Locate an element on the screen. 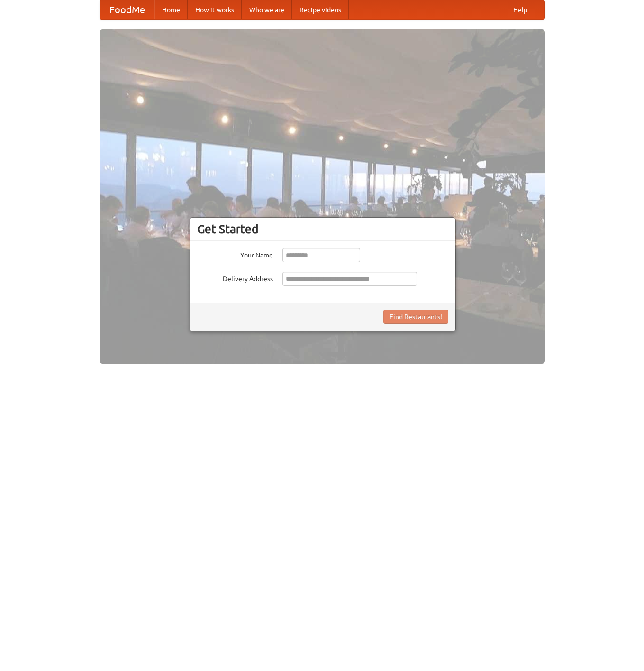  button: Find Restaurants! is located at coordinates (416, 317).